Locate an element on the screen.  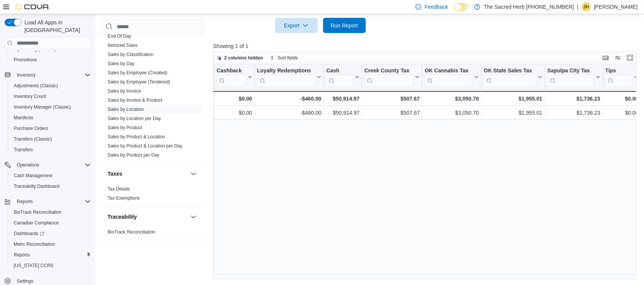
a: Sales by Invoice is located at coordinates (124, 91).